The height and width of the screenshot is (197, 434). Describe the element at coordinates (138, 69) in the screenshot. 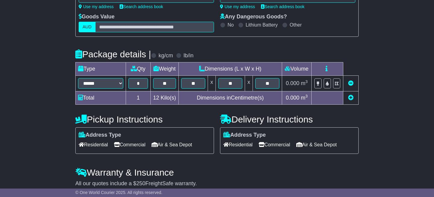

I see `td: Qty` at that location.